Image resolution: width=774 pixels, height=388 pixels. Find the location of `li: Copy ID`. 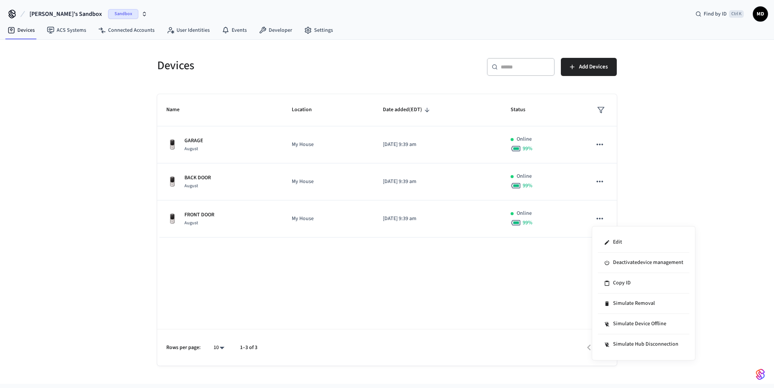

li: Copy ID is located at coordinates (643, 283).